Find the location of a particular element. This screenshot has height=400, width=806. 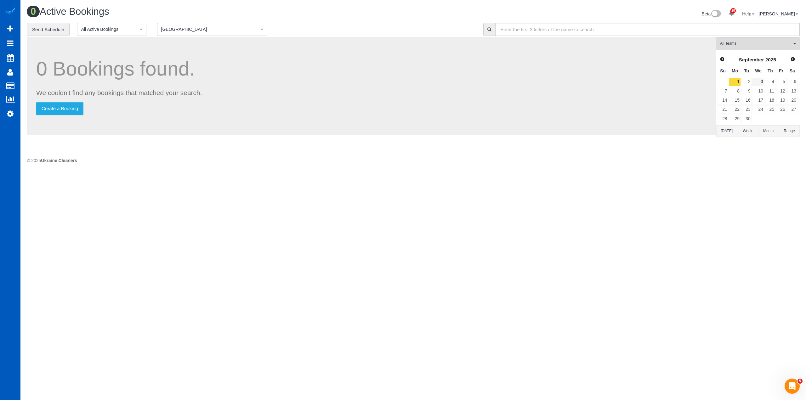

a: 6 is located at coordinates (792, 82).